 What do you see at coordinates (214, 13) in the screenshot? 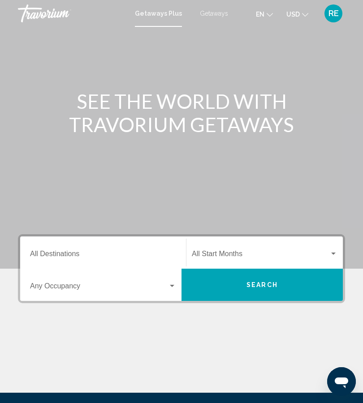
I see `a: Getaways` at bounding box center [214, 13].